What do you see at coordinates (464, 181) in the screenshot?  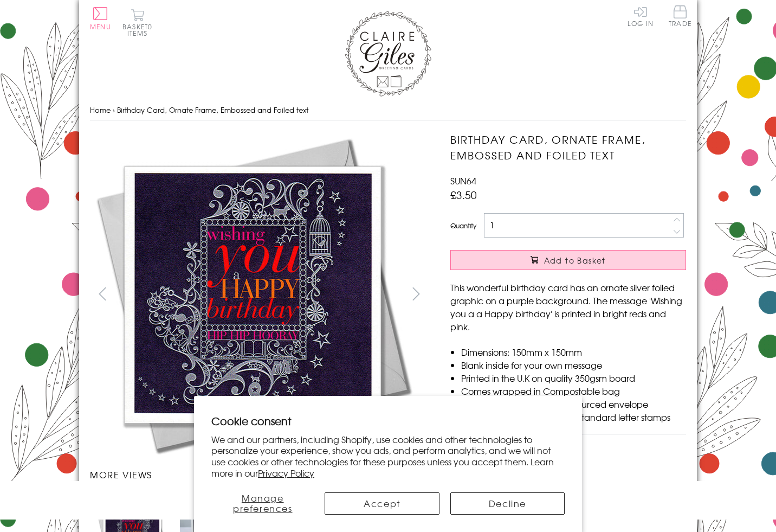 I see `span: SUN64` at bounding box center [464, 181].